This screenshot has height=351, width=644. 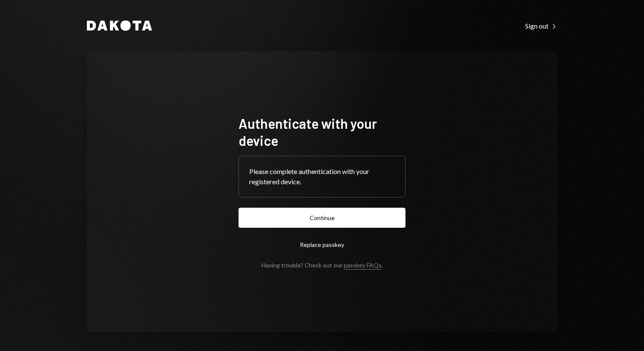 I want to click on div: Sign out, so click(x=541, y=26).